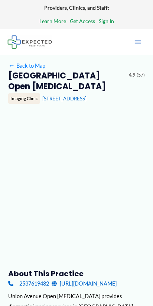 This screenshot has width=153, height=306. Describe the element at coordinates (138, 42) in the screenshot. I see `button: Main menu toggle` at that location.